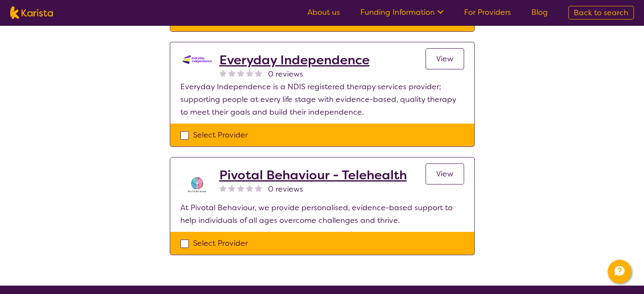 This screenshot has width=644, height=294. I want to click on a: Funding Information, so click(402, 12).